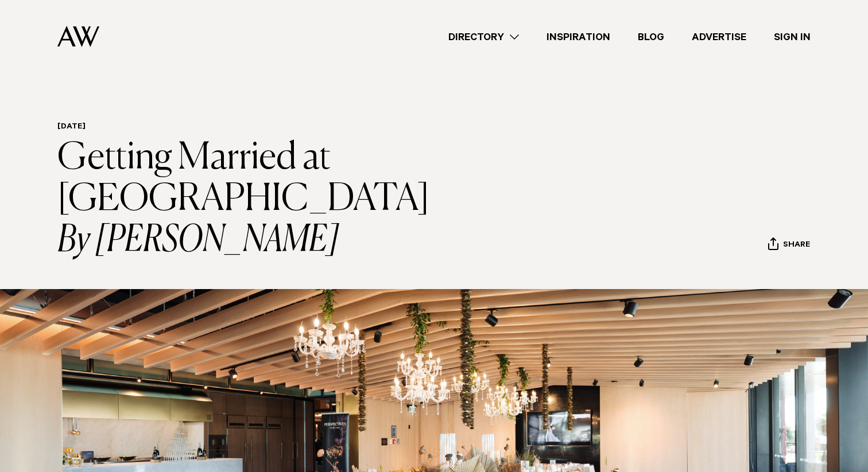  I want to click on a: Advertise, so click(718, 37).